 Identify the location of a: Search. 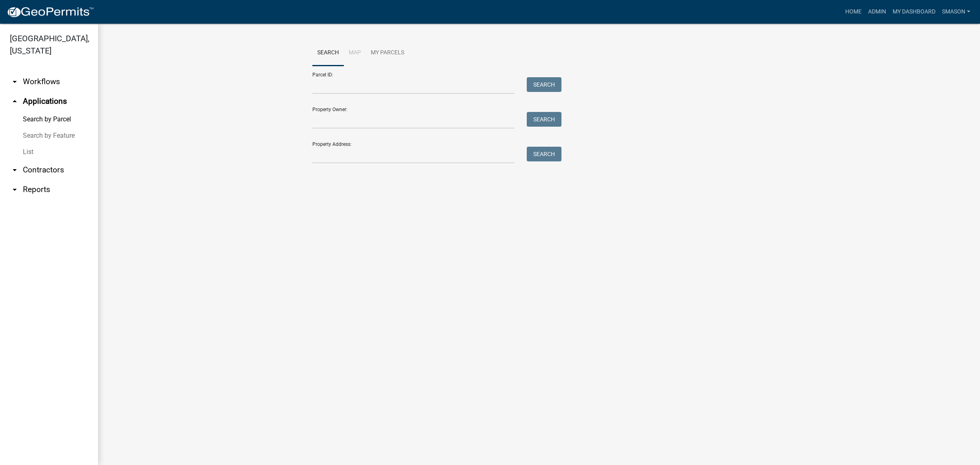
(328, 53).